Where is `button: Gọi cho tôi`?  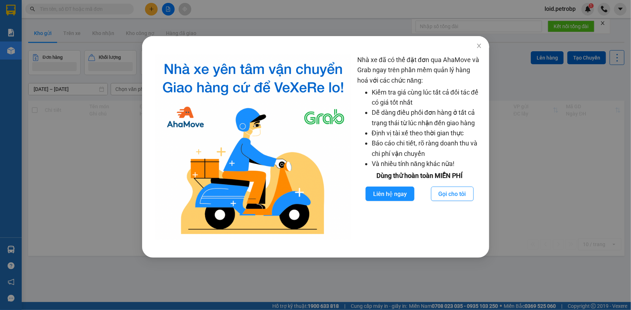
button: Gọi cho tôi is located at coordinates (452, 194).